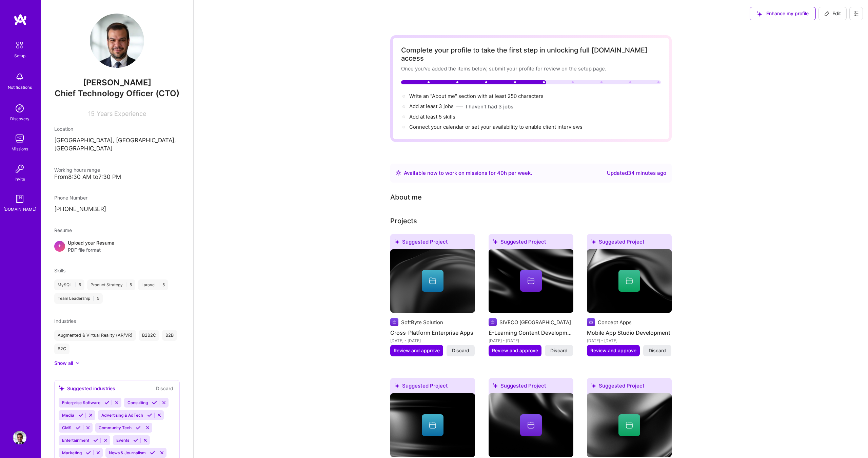  I want to click on div: Suggested industries, so click(87, 388).